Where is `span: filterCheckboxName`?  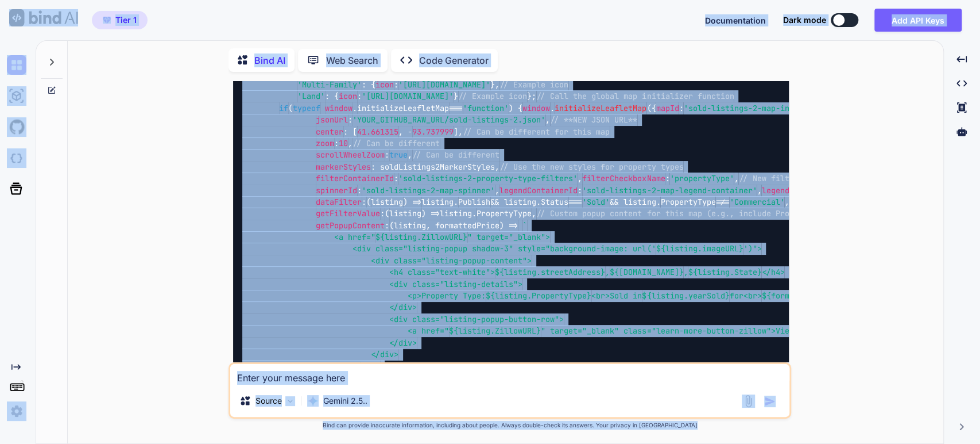
span: filterCheckboxName is located at coordinates (623, 178).